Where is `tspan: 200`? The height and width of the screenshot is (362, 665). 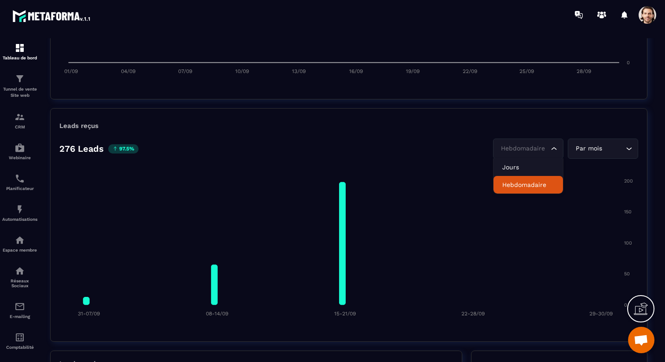
tspan: 200 is located at coordinates (628, 181).